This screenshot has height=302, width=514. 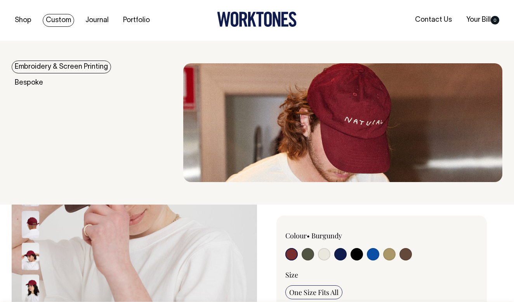 I want to click on div: Size, so click(x=382, y=275).